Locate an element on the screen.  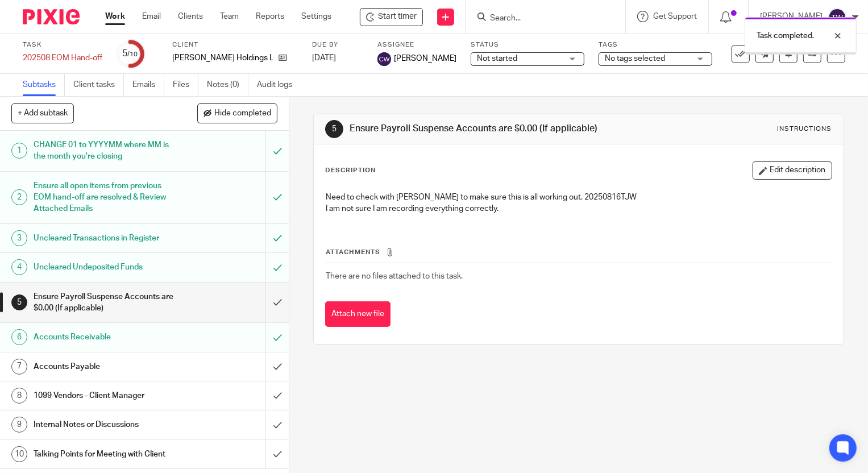
a: Settings is located at coordinates (316, 16).